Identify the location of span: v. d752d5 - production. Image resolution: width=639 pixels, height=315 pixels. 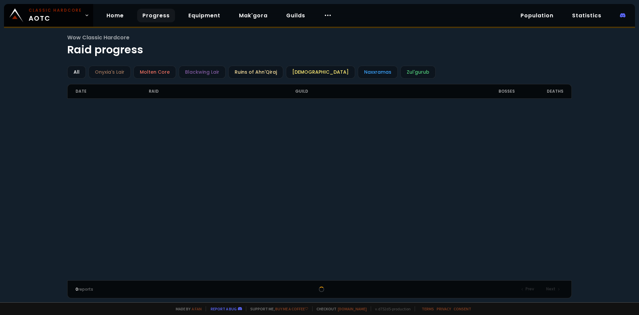
(391, 308).